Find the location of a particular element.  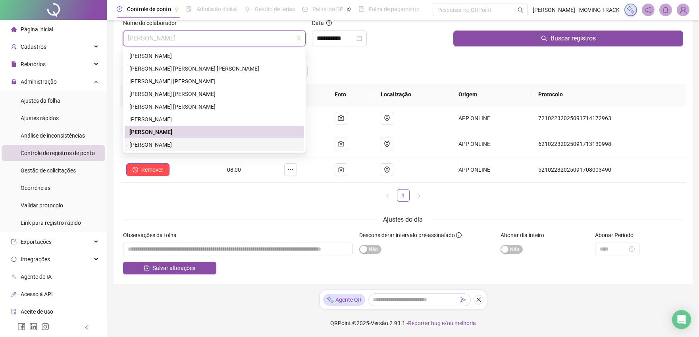

span: info-circle is located at coordinates (459, 235).